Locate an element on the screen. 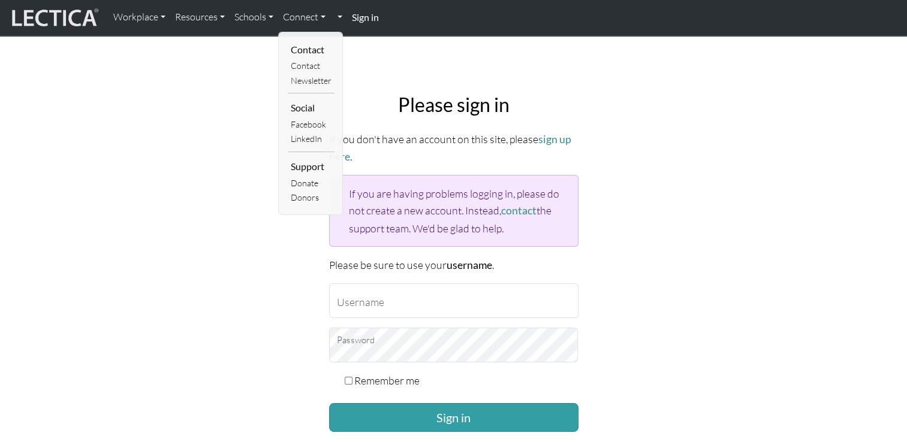 The image size is (907, 442). li: Social is located at coordinates (311, 108).